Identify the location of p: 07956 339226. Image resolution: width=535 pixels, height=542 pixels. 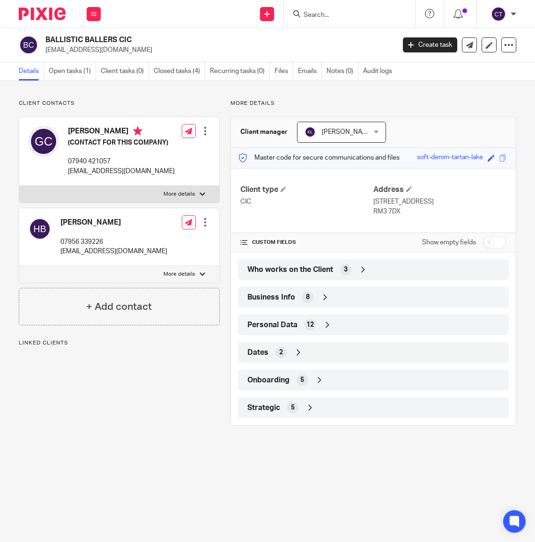
(114, 242).